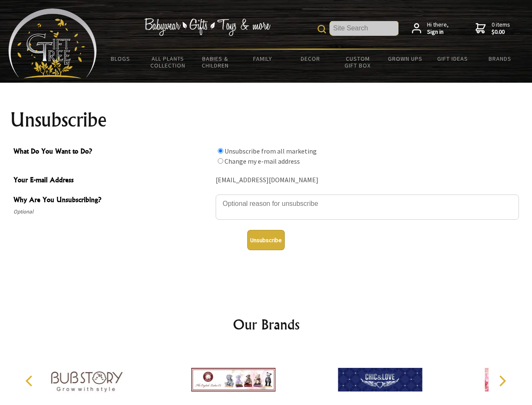  Describe the element at coordinates (438, 28) in the screenshot. I see `span: Hi there,` at that location.